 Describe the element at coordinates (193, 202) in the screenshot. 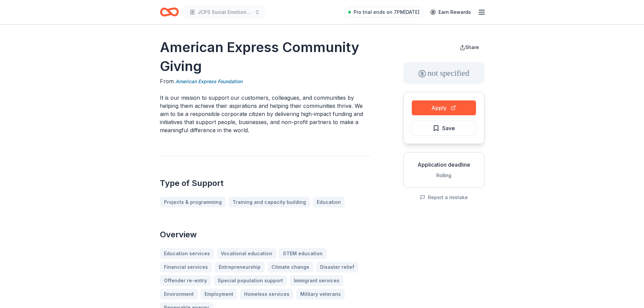

I see `a: Projects & programming` at that location.